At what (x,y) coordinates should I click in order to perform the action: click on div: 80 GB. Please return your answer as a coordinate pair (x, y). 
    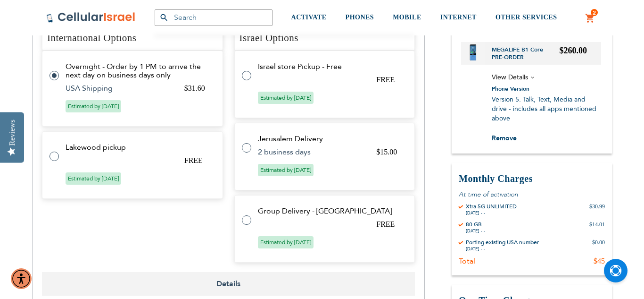
    Looking at the image, I should click on (475, 224).